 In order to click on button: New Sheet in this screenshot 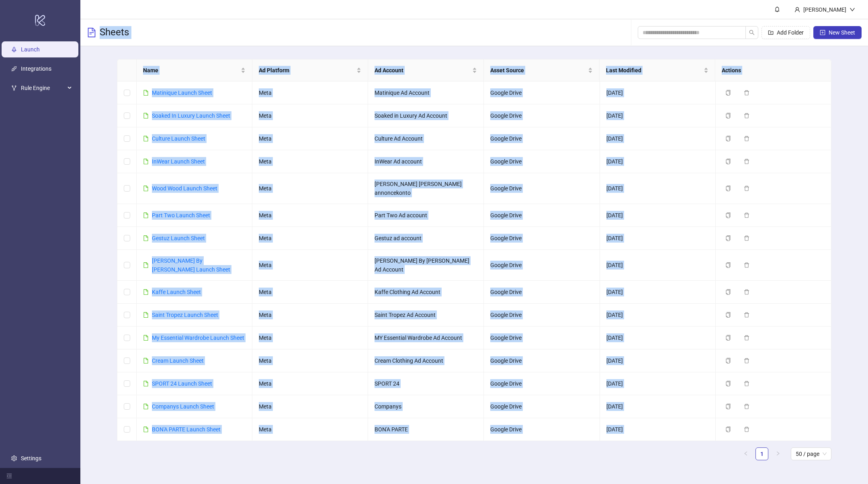, I will do `click(837, 33)`.